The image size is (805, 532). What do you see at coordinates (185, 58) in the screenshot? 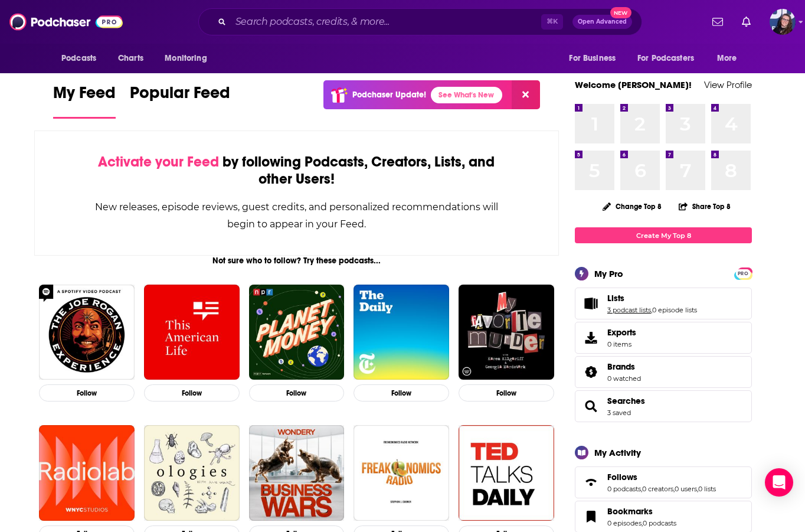
I see `span: Monitoring` at bounding box center [185, 58].